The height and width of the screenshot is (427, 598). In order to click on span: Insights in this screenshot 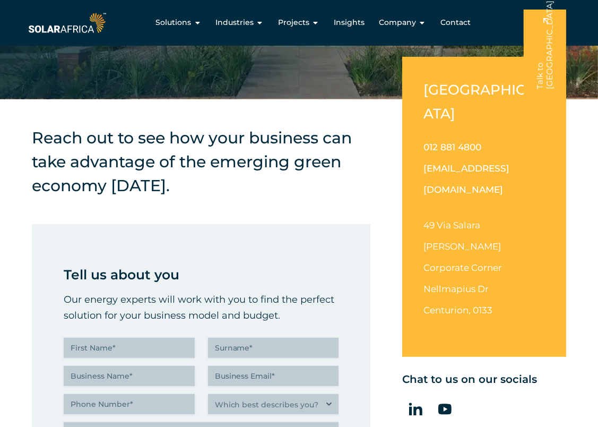, I will do `click(349, 22)`.